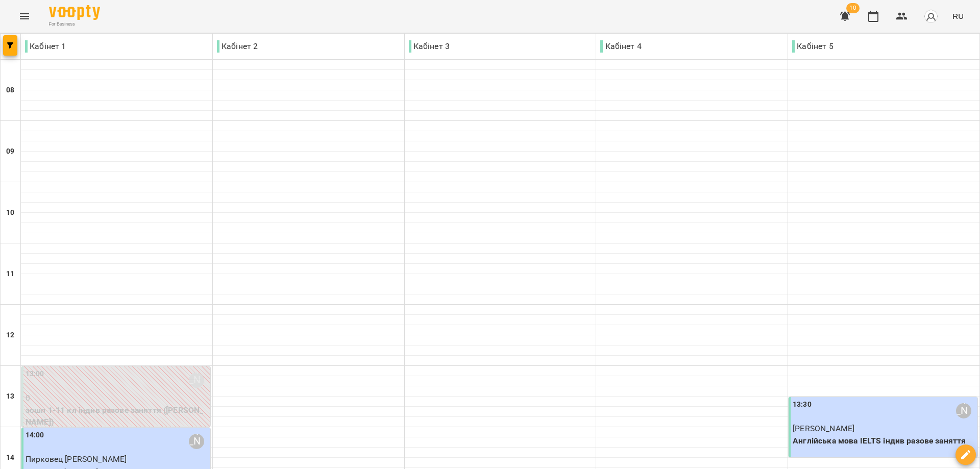  Describe the element at coordinates (35, 435) in the screenshot. I see `label: 14:00` at that location.